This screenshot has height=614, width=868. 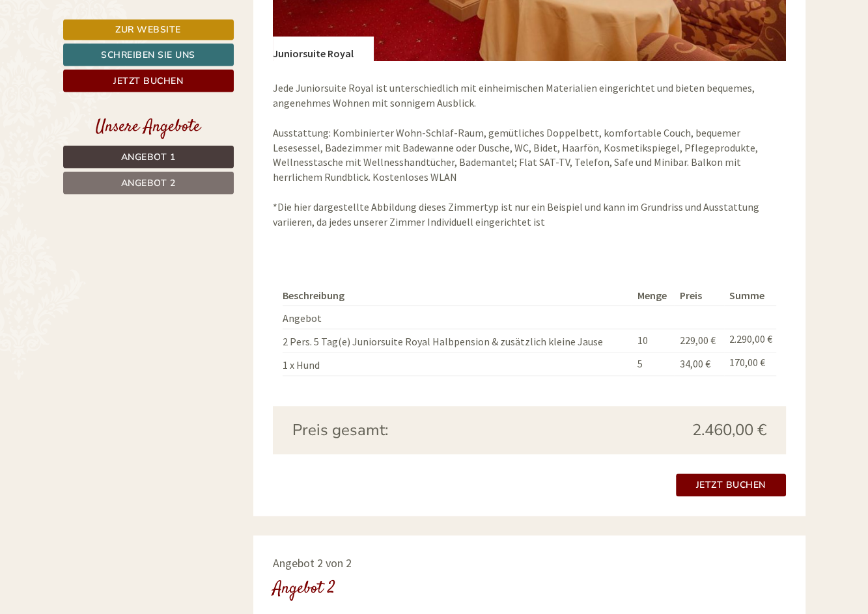 I want to click on td: 2 Pers. 5 Tag(e) Juniorsuite Royal Halbpension & zusätzlich kleine Jause, so click(x=457, y=341).